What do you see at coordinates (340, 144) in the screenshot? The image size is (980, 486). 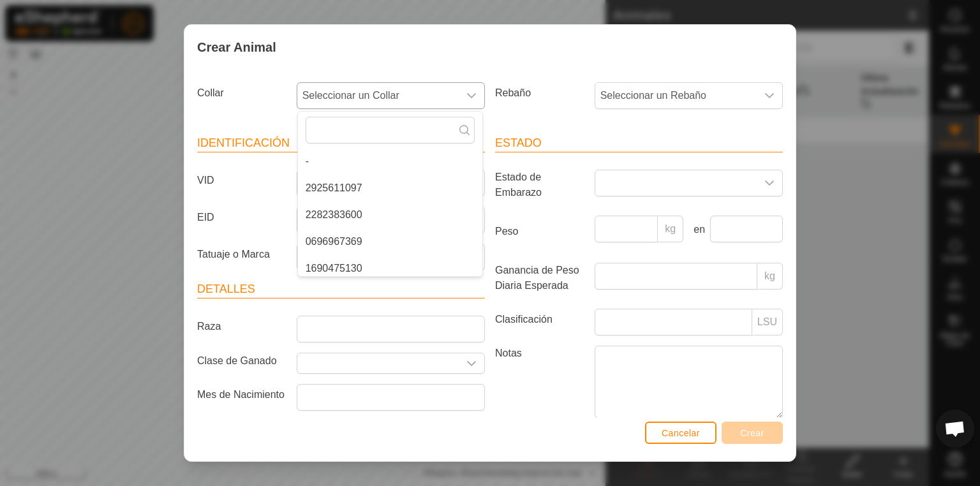 I see `header: Identificación` at bounding box center [340, 144].